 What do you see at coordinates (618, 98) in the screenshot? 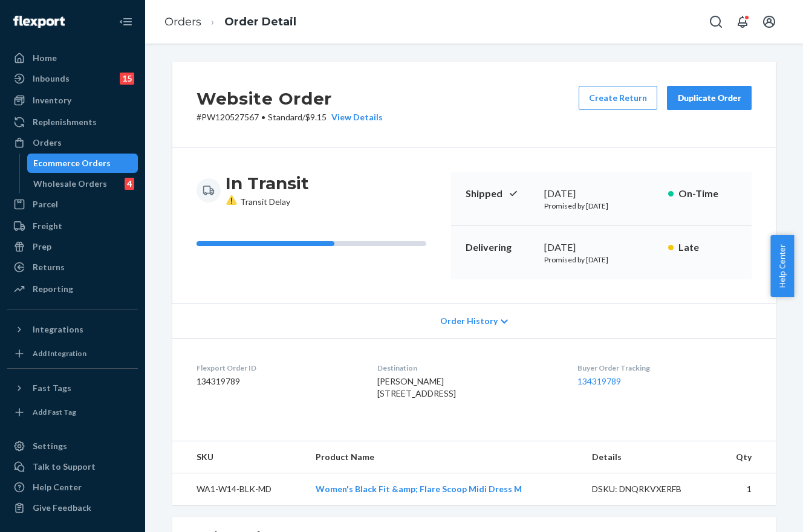
I see `button: Create Return` at bounding box center [618, 98].